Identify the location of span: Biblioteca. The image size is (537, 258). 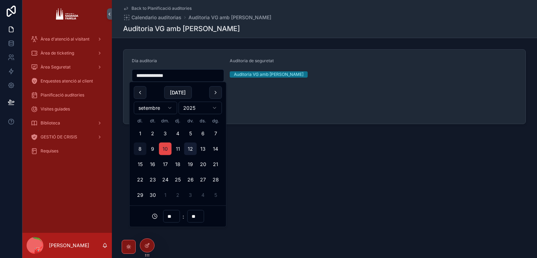
(50, 123).